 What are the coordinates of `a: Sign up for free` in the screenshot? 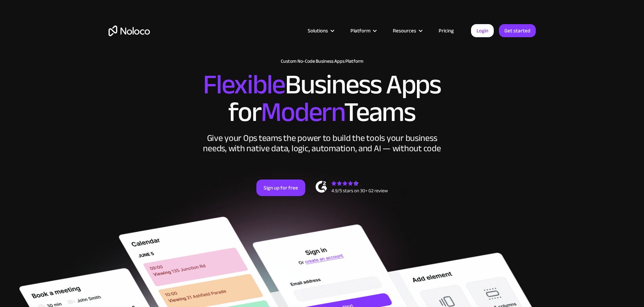 It's located at (281, 188).